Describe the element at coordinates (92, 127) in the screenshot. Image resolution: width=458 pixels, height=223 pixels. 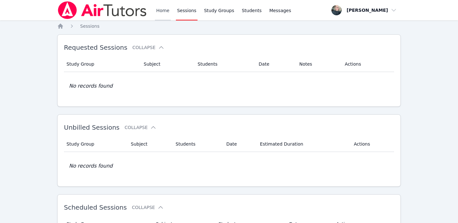
I see `span: Unbilled Sessions` at that location.